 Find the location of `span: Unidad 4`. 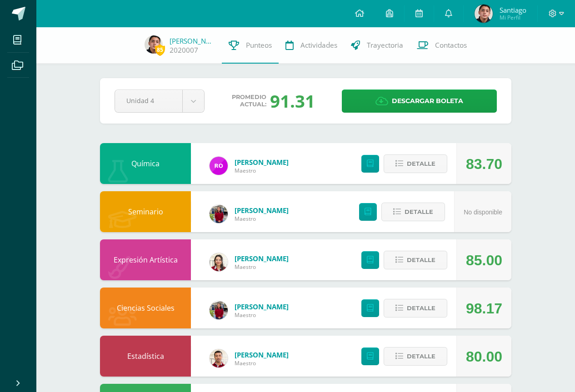

span: Unidad 4 is located at coordinates (148, 100).